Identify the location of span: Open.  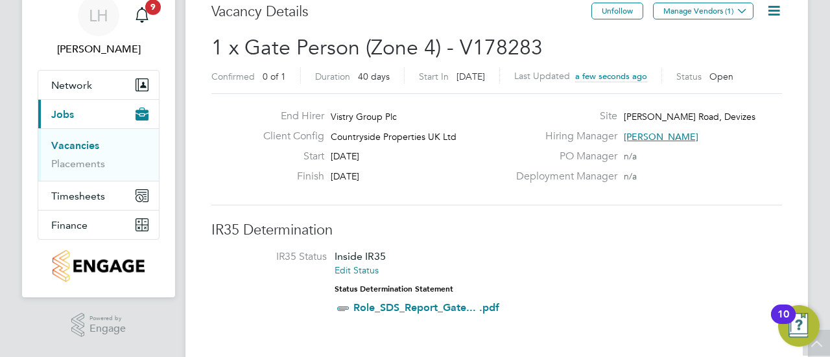
(721, 77).